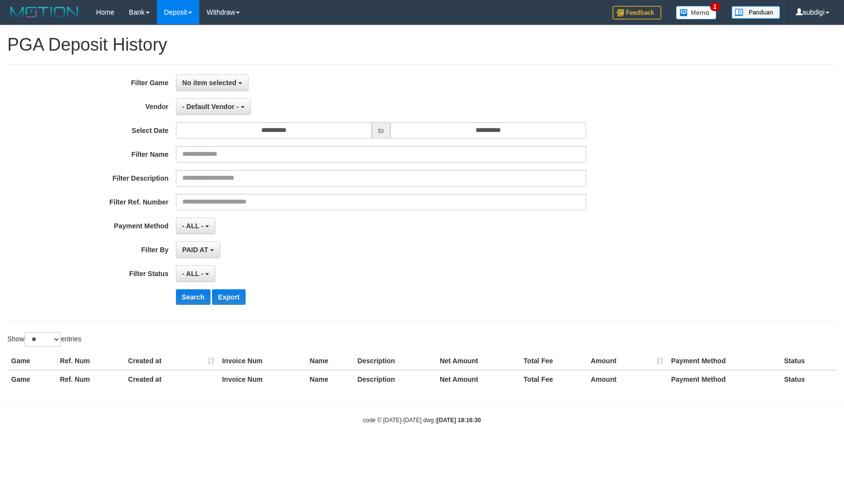 Image resolution: width=844 pixels, height=484 pixels. Describe the element at coordinates (193, 297) in the screenshot. I see `button: Search` at that location.